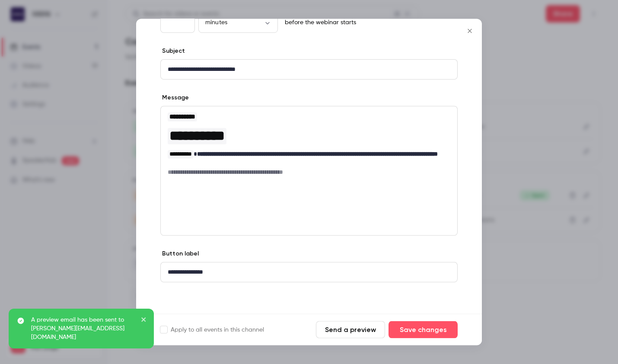 The image size is (618, 364). Describe the element at coordinates (175, 98) in the screenshot. I see `label: Message` at that location.